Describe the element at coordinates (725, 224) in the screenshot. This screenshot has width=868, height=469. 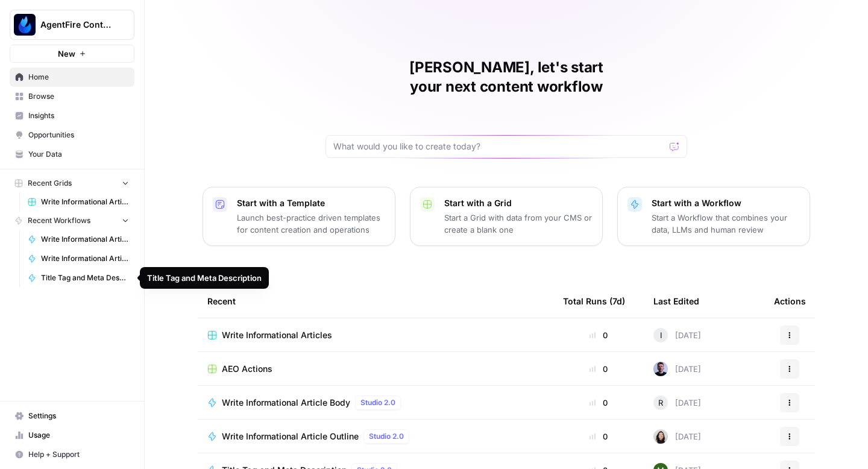
I see `p: Start a Workflow that combines your data, LLMs and human review` at that location.